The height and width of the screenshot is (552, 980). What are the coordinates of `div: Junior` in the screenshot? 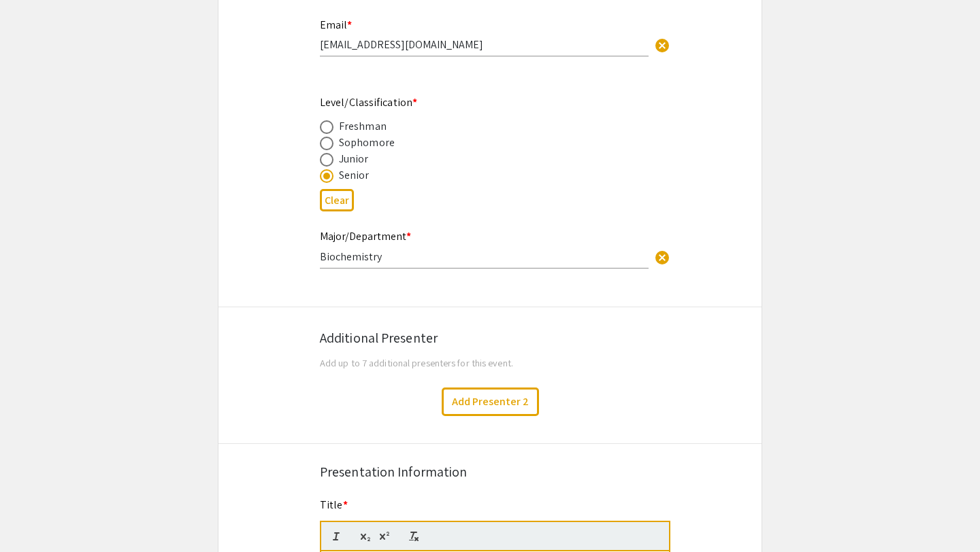 It's located at (354, 159).